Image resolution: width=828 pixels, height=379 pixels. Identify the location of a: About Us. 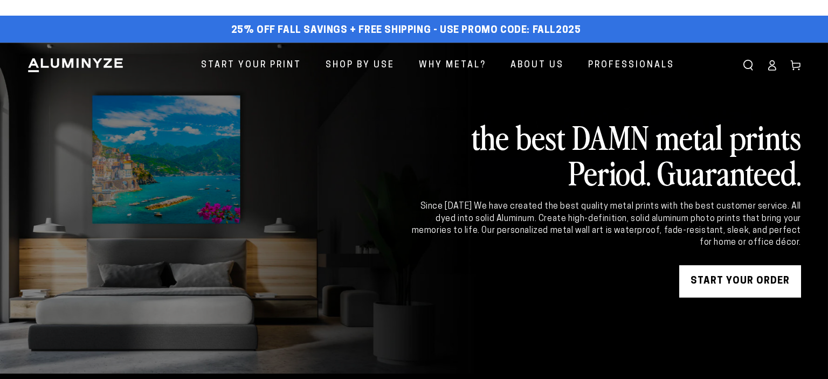
(537, 65).